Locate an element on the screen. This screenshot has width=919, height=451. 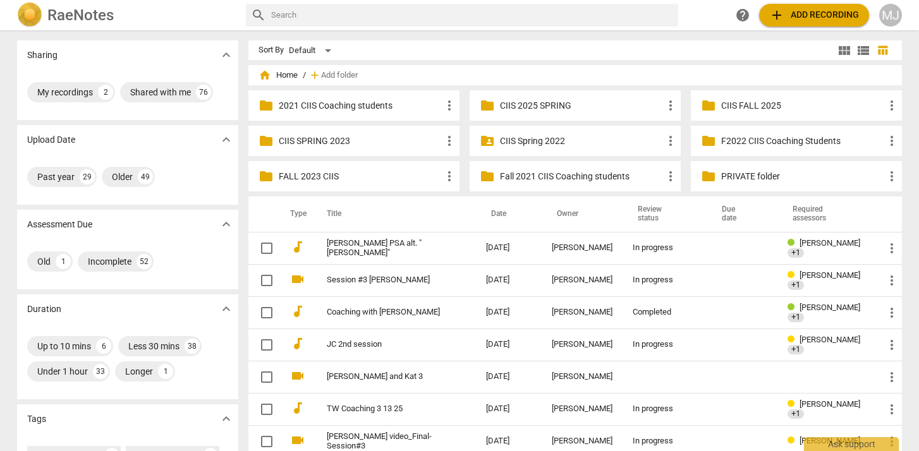
p: FALL 2023 CIIS is located at coordinates (360, 176).